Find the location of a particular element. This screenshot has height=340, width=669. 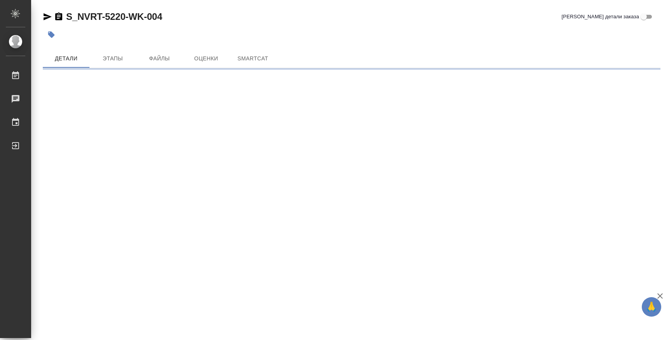

span: Файлы is located at coordinates (159, 58).